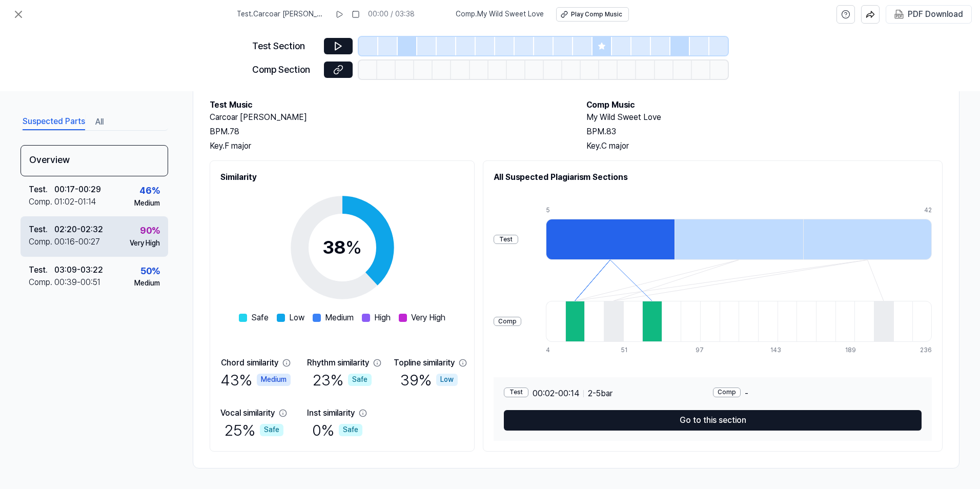  Describe the element at coordinates (255, 380) in the screenshot. I see `div: 43 %` at that location.